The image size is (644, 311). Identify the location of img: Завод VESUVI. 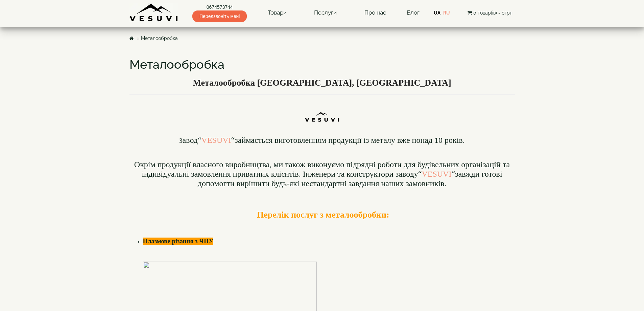
(154, 12).